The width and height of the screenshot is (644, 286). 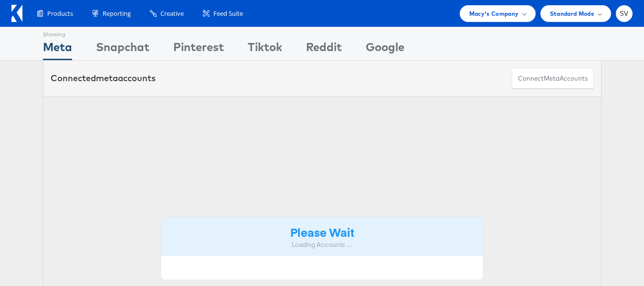 What do you see at coordinates (60, 13) in the screenshot?
I see `span: Products` at bounding box center [60, 13].